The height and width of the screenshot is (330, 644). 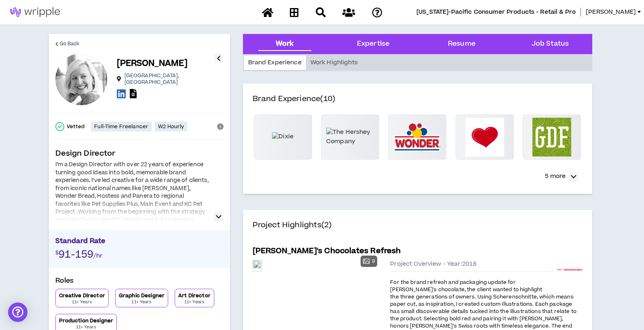 What do you see at coordinates (485, 137) in the screenshot?
I see `img: Hostess` at bounding box center [485, 137].